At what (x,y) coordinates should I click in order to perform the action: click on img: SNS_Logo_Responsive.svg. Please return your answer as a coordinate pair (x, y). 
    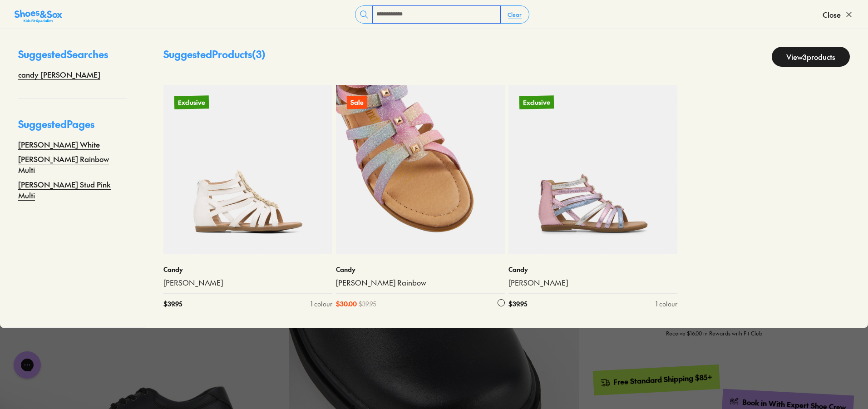
    Looking at the image, I should click on (38, 17).